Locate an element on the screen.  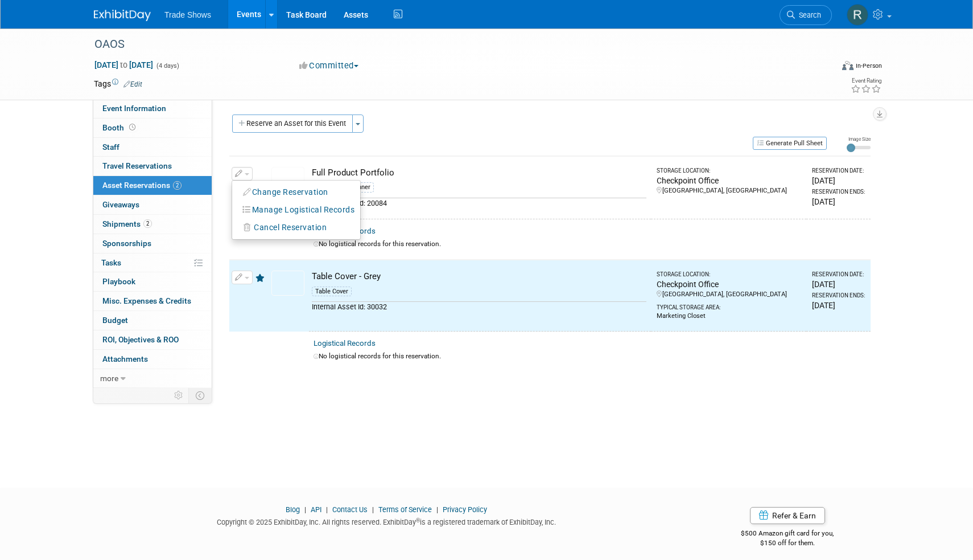
td: Toggle Event Tabs is located at coordinates (201, 395).